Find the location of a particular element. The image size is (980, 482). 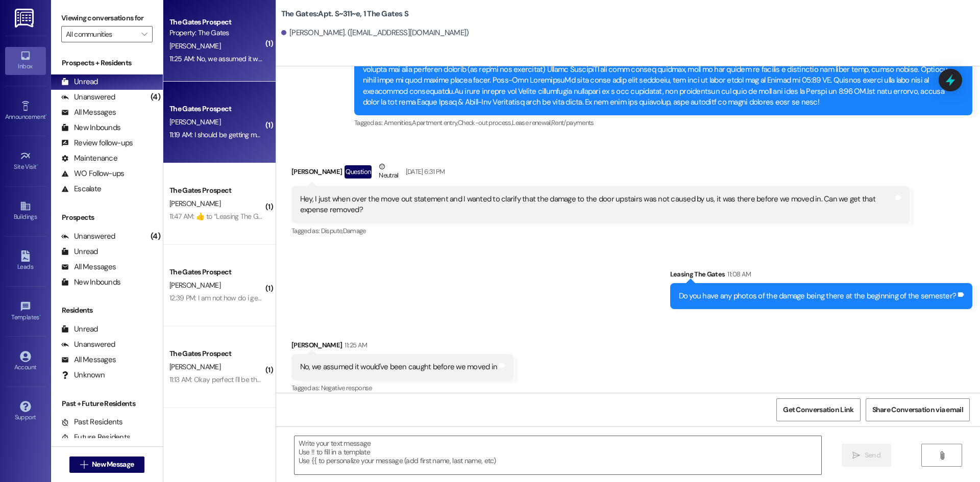

div: 11:19 AM: I should be getting my application done by the end of this week! I just currently don't... is located at coordinates (466, 135).